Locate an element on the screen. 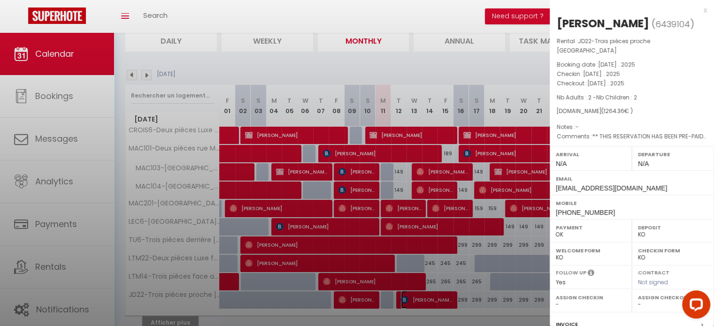  i: Select YES if you want to send post-checkout messages sequences is located at coordinates (591, 274).